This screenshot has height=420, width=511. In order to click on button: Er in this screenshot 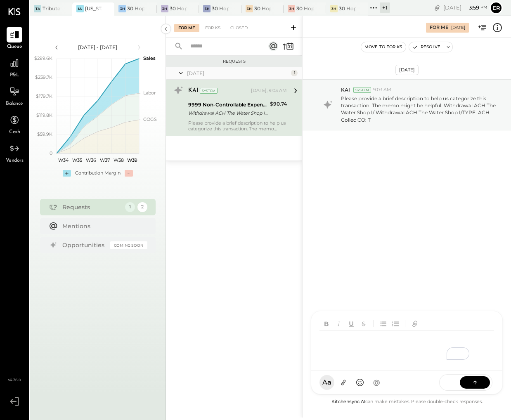, I will do `click(496, 8)`.